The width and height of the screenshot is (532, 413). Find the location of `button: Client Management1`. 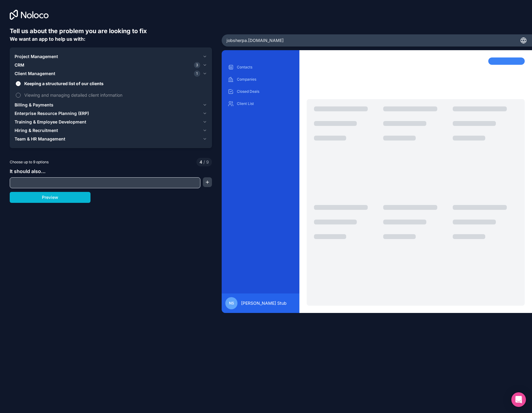

button: Client Management1 is located at coordinates (111, 73).